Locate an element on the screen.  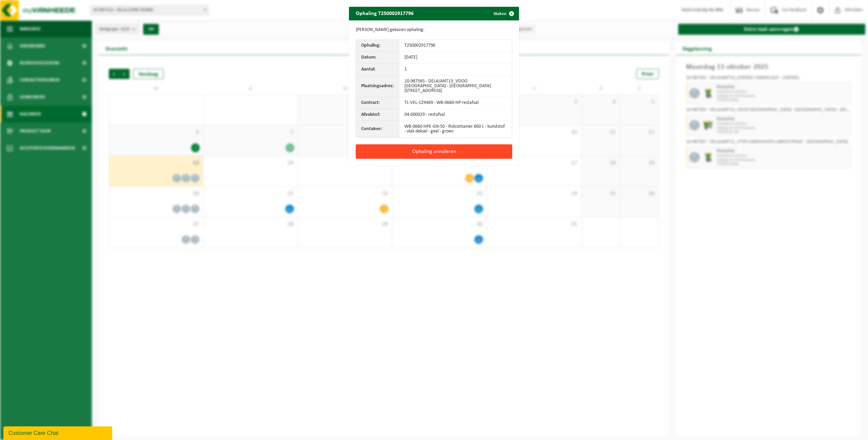
td: 04-000029 - restafval is located at coordinates (455, 115).